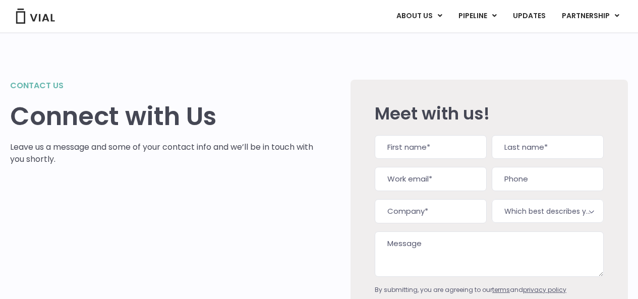 Image resolution: width=638 pixels, height=299 pixels. Describe the element at coordinates (547, 147) in the screenshot. I see `input: Last name*` at that location.